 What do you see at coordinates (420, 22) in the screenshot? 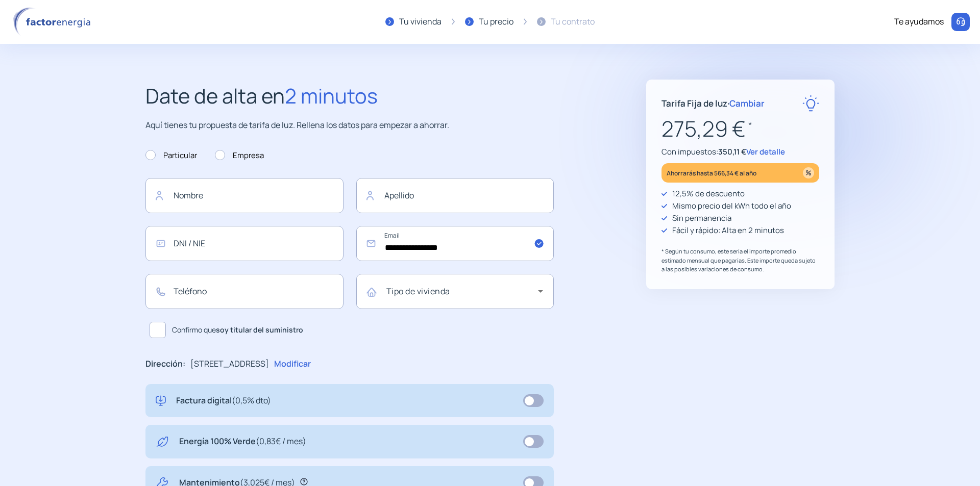
I see `div: Tu vivienda` at bounding box center [420, 22].